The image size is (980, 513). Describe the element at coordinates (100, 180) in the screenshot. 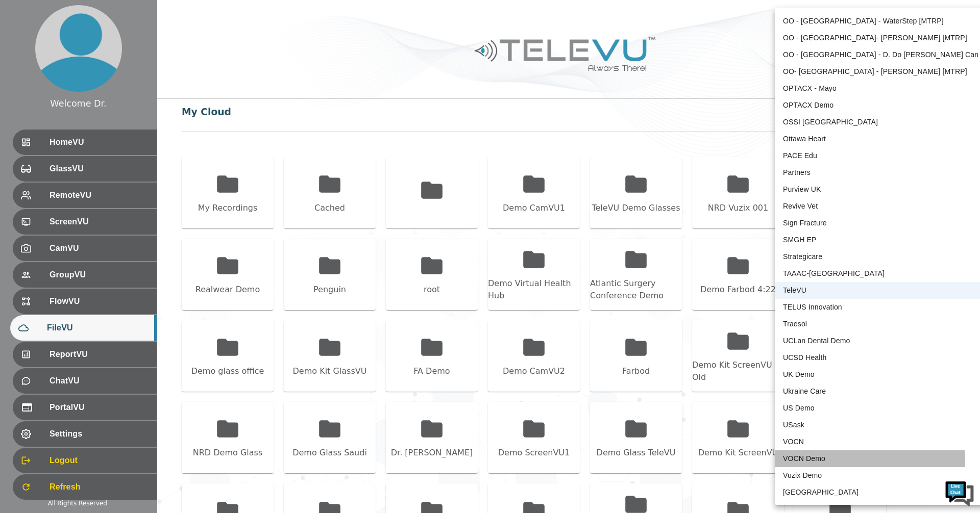

I see `span: We're online!` at that location.